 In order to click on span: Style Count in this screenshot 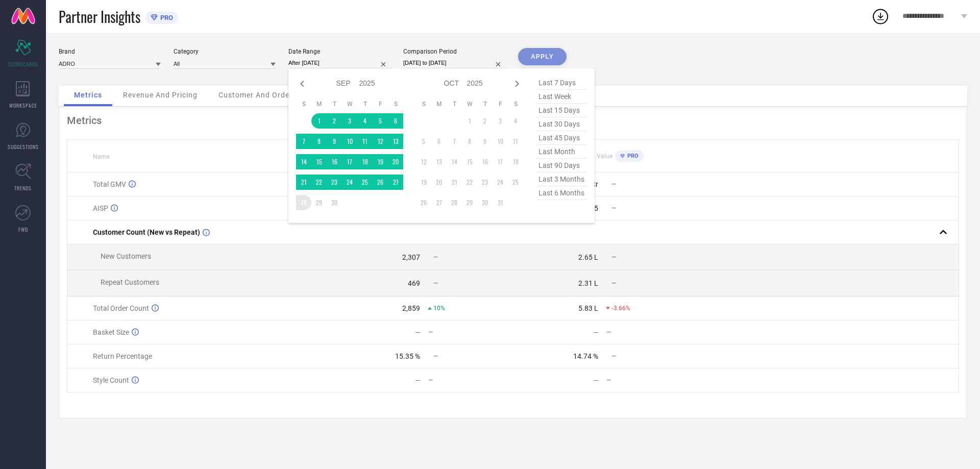, I will do `click(111, 380)`.